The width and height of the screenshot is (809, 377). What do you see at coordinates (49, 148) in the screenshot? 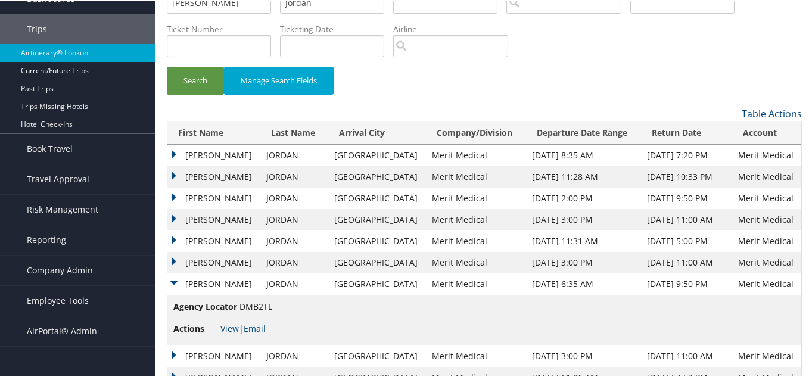
I see `span: Book Travel` at bounding box center [49, 148].